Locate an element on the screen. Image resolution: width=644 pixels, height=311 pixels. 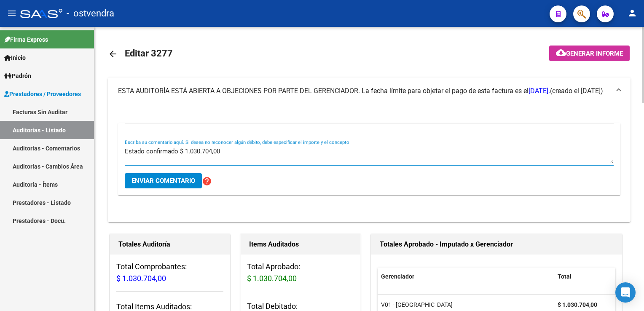
span: Gerenciador is located at coordinates (397, 276).